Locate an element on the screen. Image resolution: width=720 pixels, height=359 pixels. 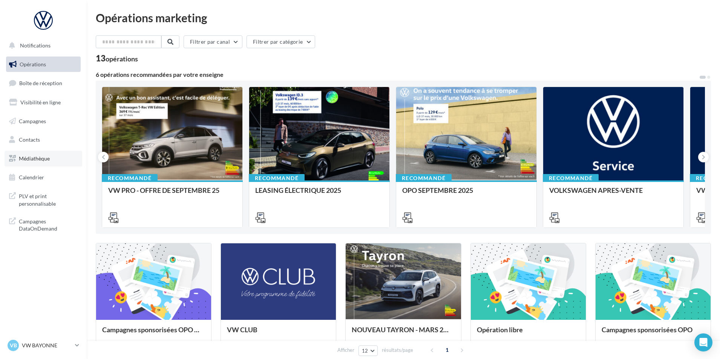
span: Médiathèque is located at coordinates (34, 158).